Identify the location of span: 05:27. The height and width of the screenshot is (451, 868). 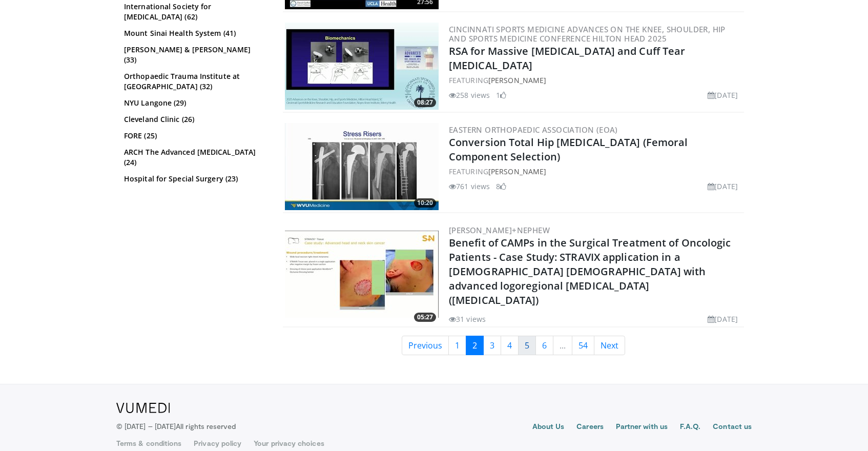
(424, 317).